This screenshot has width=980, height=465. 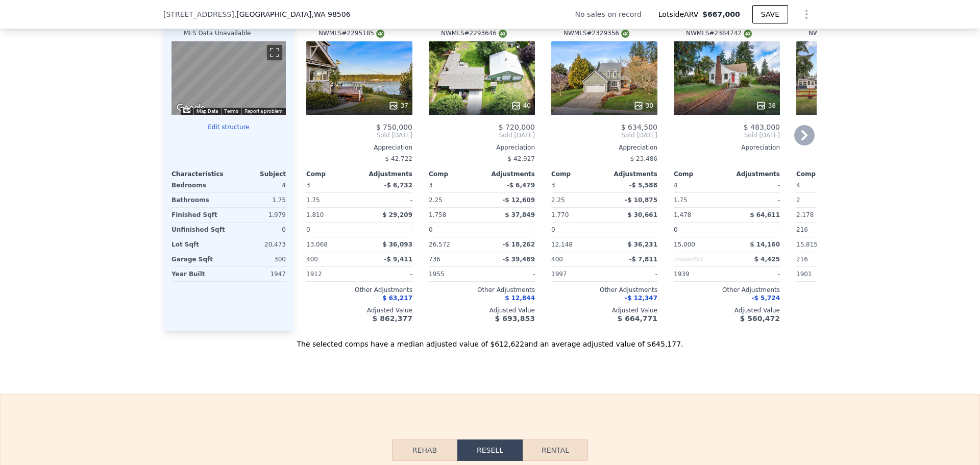 I want to click on span: $ 30,661, so click(x=642, y=215).